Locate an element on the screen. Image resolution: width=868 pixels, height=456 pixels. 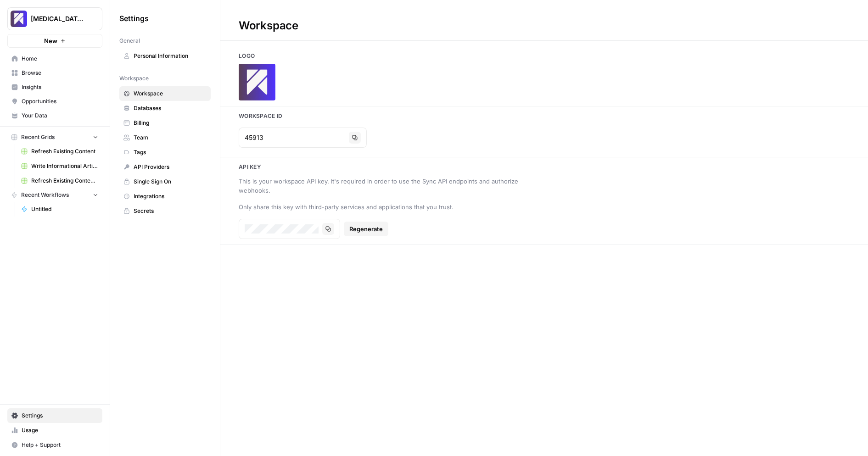
span: Write Informational Article is located at coordinates (65, 166).